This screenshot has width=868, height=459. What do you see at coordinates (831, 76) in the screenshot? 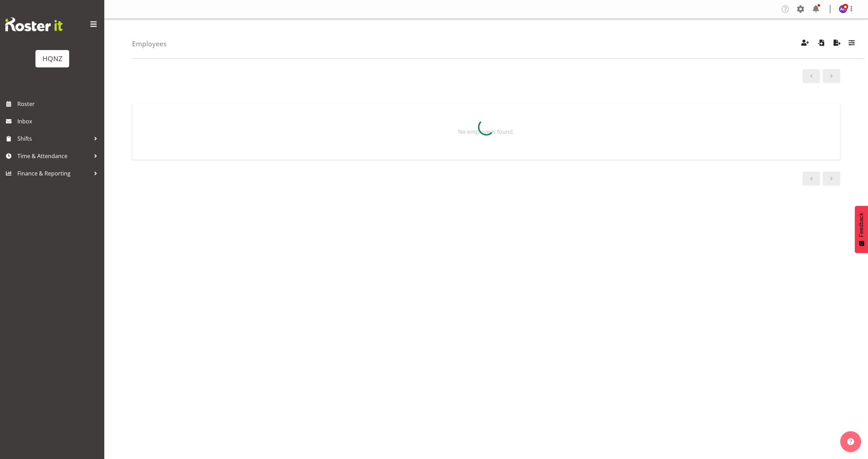
I see `a: Next page` at bounding box center [831, 76].